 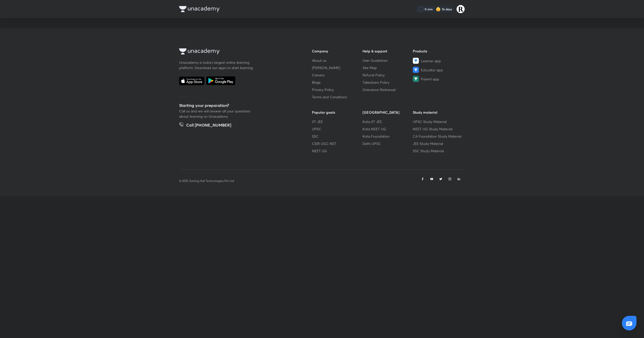 What do you see at coordinates (438, 121) in the screenshot?
I see `a: UPSC Study Material` at bounding box center [438, 121].